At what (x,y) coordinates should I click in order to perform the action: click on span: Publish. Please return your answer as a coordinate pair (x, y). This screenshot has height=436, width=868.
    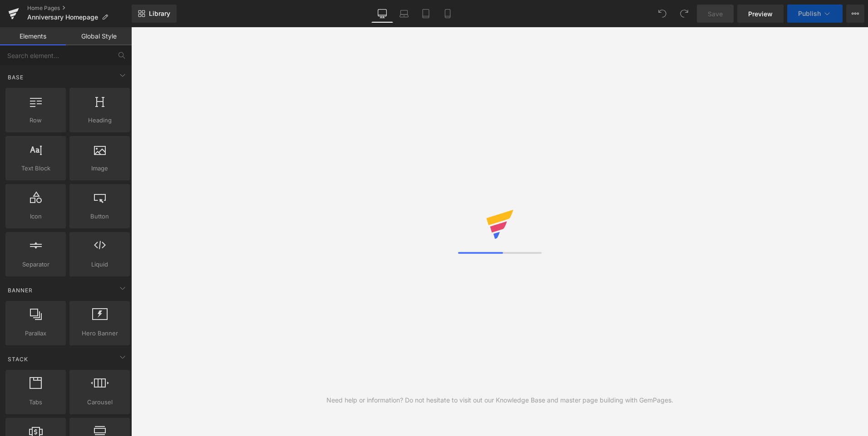
    Looking at the image, I should click on (809, 13).